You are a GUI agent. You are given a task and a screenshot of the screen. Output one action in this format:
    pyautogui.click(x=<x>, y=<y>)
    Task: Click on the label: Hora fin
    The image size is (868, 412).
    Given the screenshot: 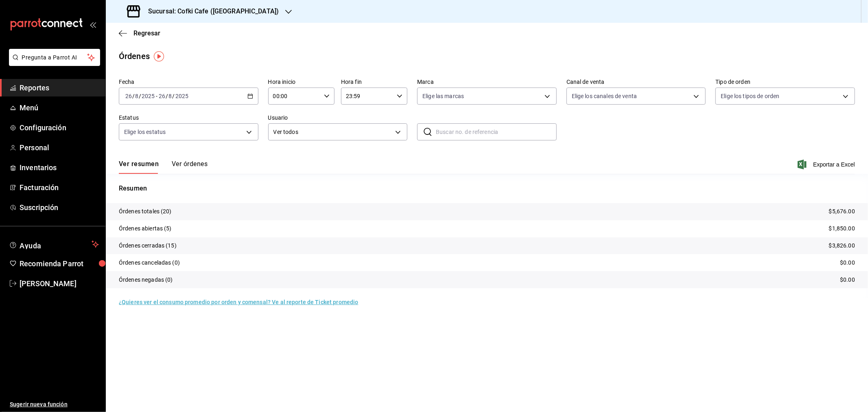 What is the action you would take?
    pyautogui.click(x=374, y=83)
    